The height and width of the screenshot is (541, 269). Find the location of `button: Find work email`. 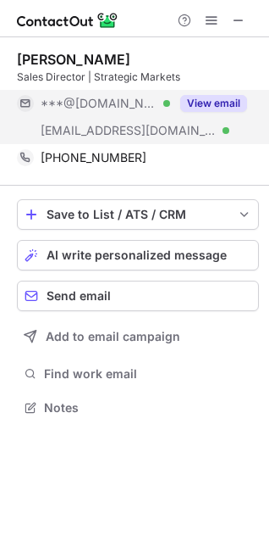

button: Find work email is located at coordinates (138, 374).